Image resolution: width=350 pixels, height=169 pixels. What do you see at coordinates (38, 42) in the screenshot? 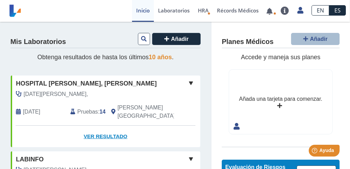
I see `h4: Mis Laboratorios` at bounding box center [38, 42].